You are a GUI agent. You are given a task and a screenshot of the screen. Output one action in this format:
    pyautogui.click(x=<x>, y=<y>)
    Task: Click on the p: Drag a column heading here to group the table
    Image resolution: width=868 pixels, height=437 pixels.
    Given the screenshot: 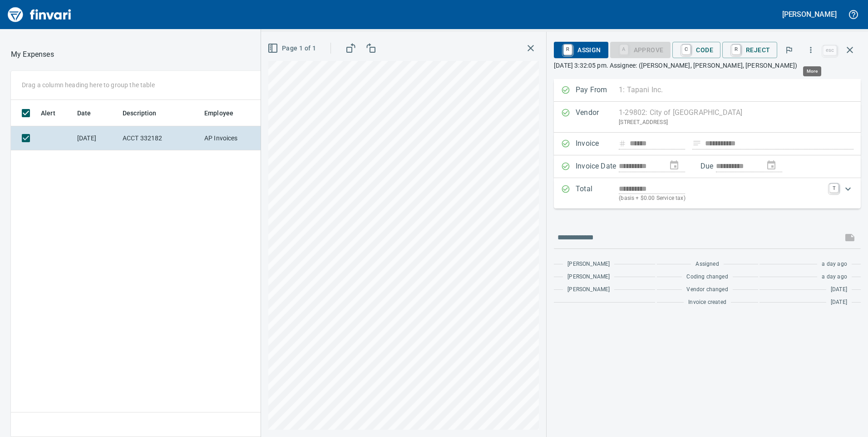 What is the action you would take?
    pyautogui.click(x=88, y=85)
    